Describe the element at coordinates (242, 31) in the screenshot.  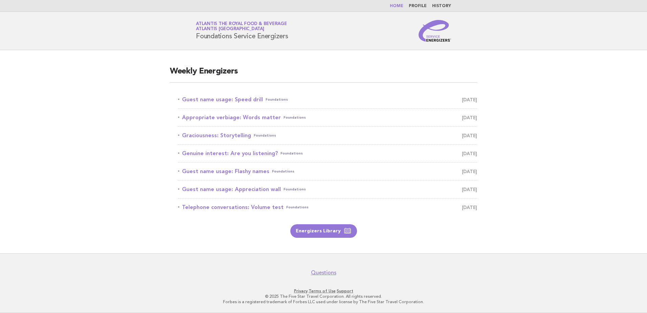
I see `h1: Foundations Service Energizers` at that location.